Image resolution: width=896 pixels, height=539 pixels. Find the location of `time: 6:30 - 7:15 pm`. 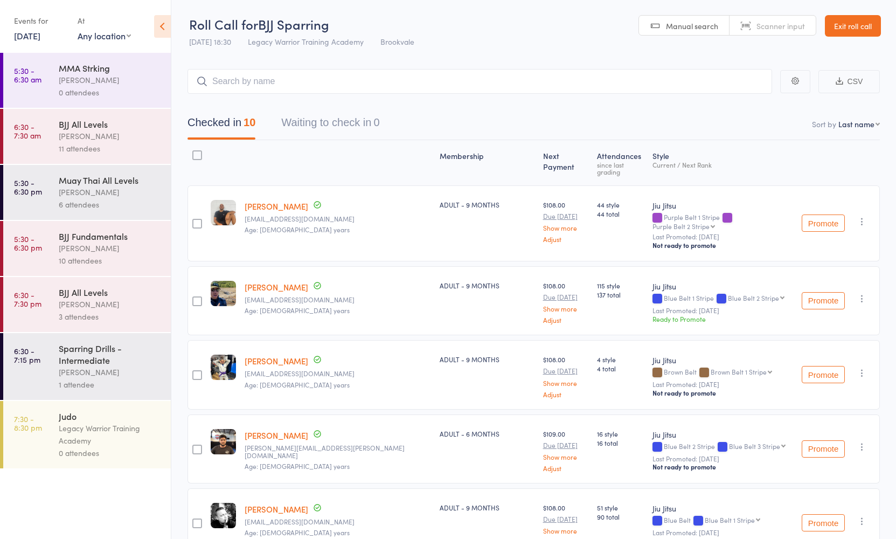

time: 6:30 - 7:15 pm is located at coordinates (27, 355).